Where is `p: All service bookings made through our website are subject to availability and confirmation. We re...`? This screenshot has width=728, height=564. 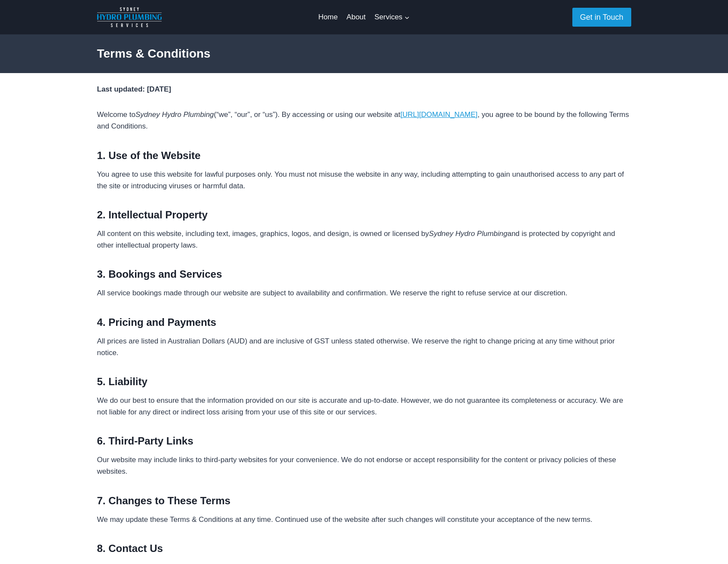 p: All service bookings made through our website are subject to availability and confirmation. We re... is located at coordinates (364, 292).